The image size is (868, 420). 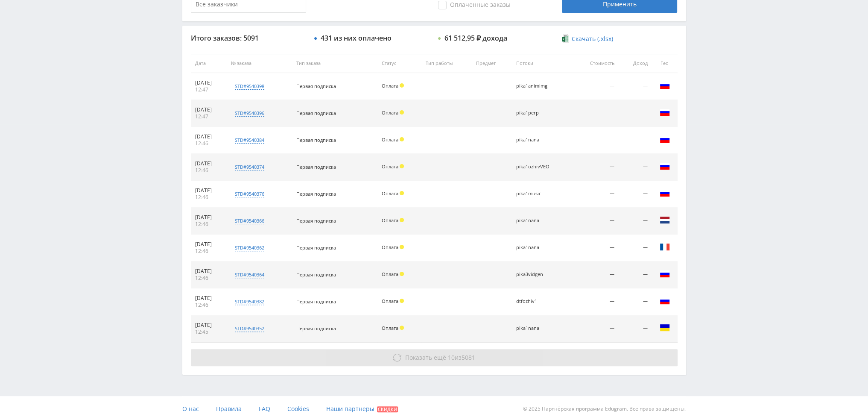 I want to click on img: ukr.png, so click(x=665, y=327).